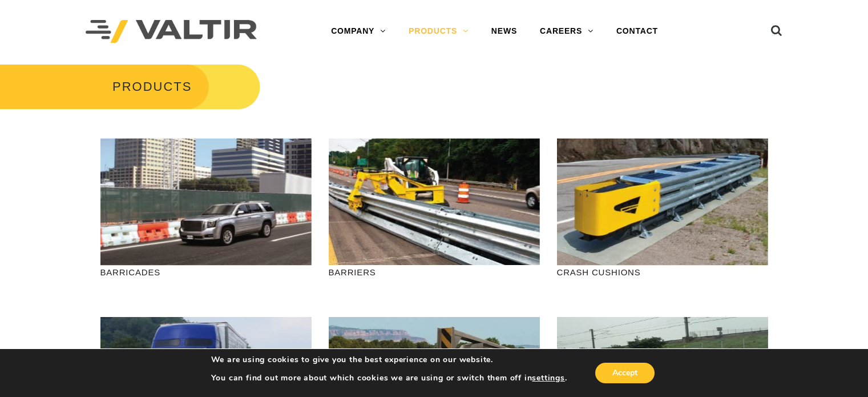 This screenshot has height=397, width=868. What do you see at coordinates (567, 32) in the screenshot?
I see `a: CAREERS` at bounding box center [567, 32].